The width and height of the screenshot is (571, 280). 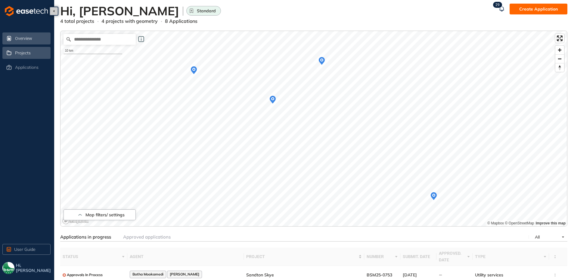 I want to click on span: number, so click(x=380, y=257).